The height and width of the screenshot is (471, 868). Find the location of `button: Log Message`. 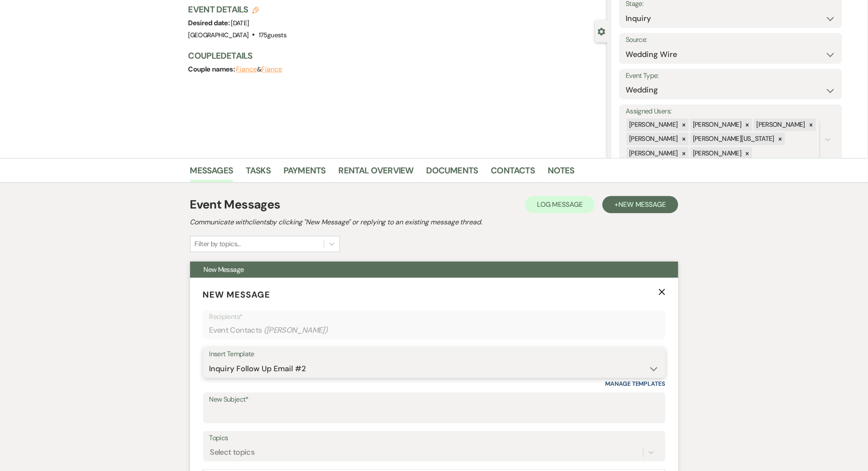

button: Log Message is located at coordinates (559, 205).